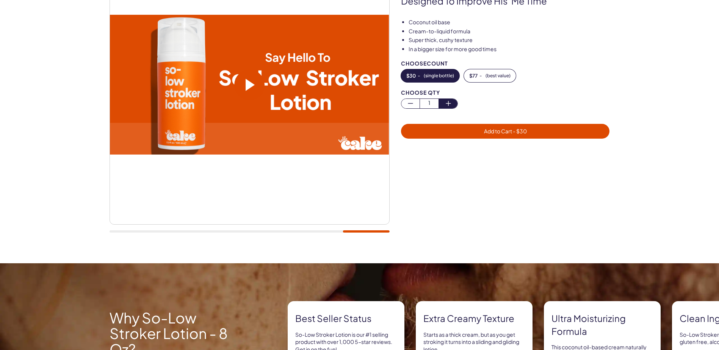 Image resolution: width=719 pixels, height=350 pixels. Describe the element at coordinates (498, 76) in the screenshot. I see `span: ( best value )` at that location.